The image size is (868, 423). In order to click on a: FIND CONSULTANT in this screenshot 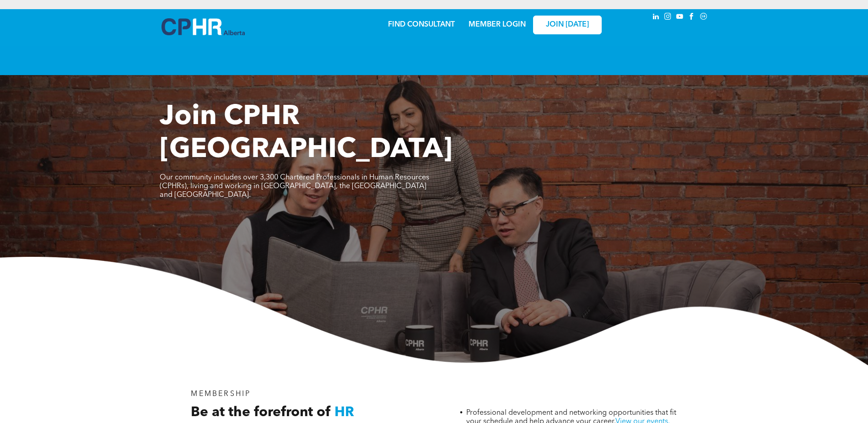, I will do `click(421, 25)`.